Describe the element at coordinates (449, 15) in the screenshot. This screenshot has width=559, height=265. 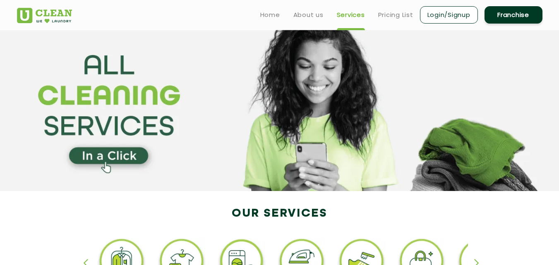
I see `a: Login/Signup` at that location.